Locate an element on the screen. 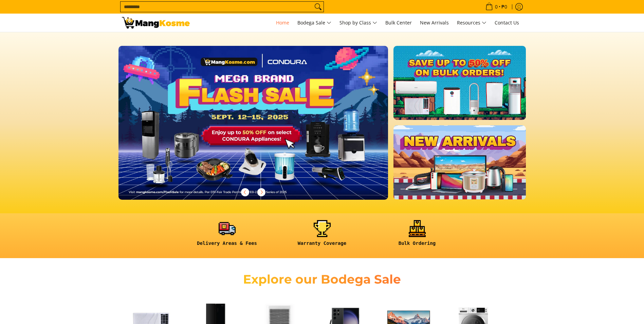 The width and height of the screenshot is (644, 324). button: Search is located at coordinates (318, 7).